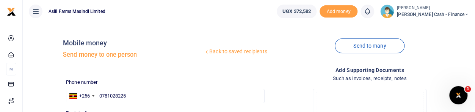 The height and width of the screenshot is (112, 475). I want to click on a: Add money, so click(339, 11).